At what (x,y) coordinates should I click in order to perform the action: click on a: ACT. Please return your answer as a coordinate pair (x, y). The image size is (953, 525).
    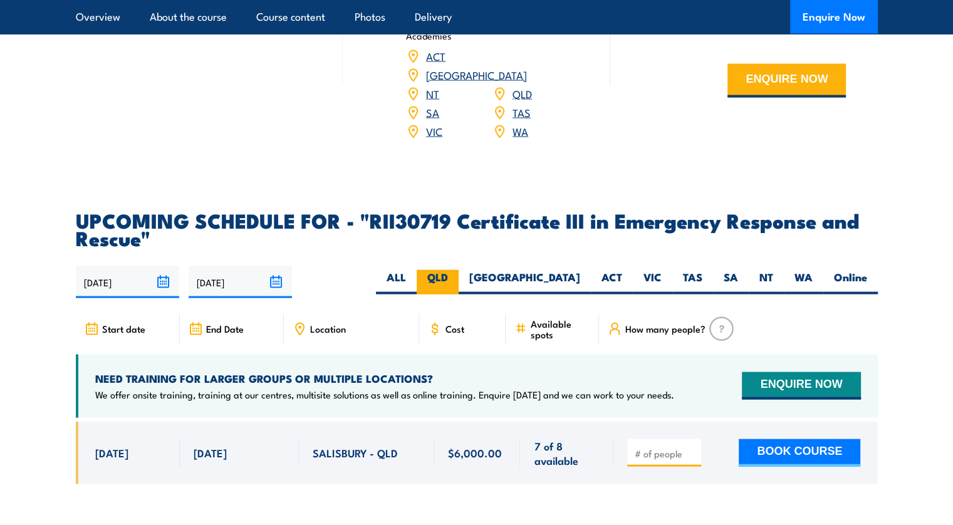
    Looking at the image, I should click on (435, 56).